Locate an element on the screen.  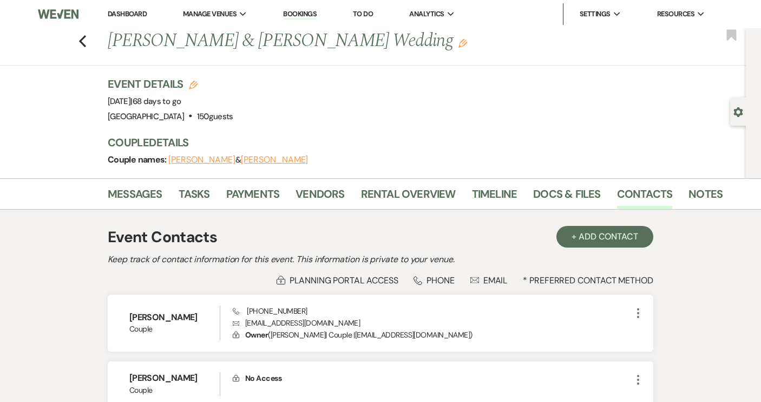
a: Messages is located at coordinates (135, 197).